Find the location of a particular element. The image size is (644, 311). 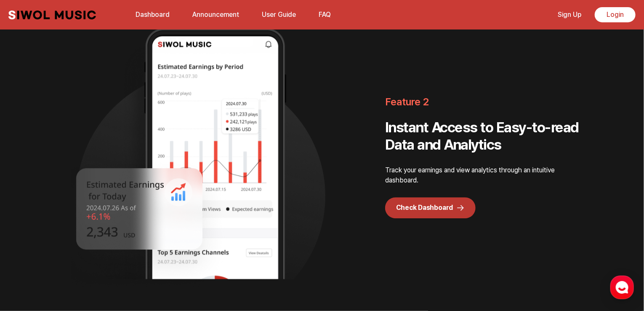

span: Settings is located at coordinates (135, 257).